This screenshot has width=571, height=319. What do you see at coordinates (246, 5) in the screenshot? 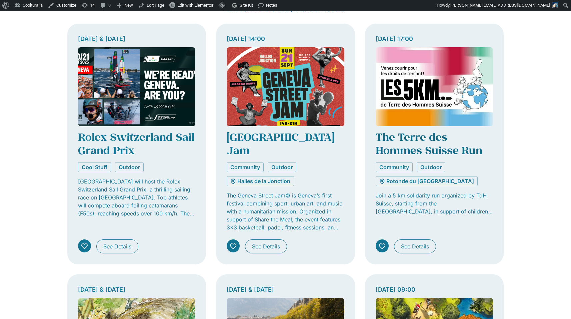
I see `span: Site Kit` at bounding box center [246, 5].